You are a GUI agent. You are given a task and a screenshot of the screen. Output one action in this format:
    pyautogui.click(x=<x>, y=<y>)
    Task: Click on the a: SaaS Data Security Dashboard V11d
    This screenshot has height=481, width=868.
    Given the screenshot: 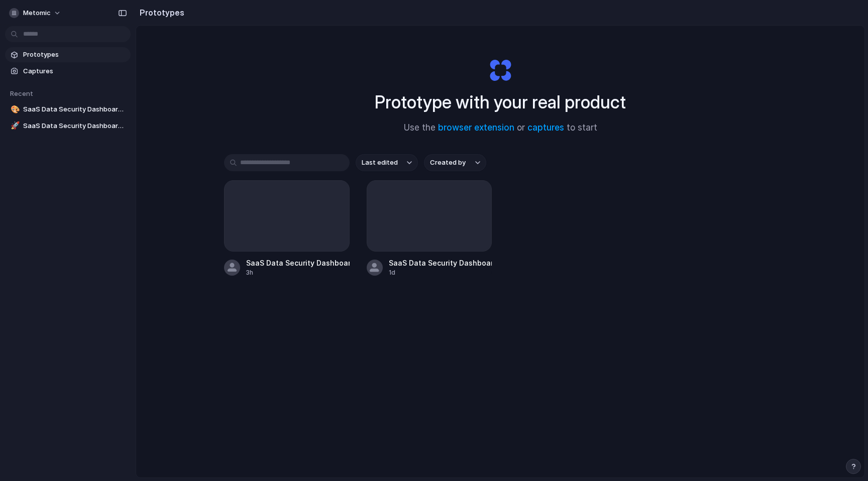 What is the action you would take?
    pyautogui.click(x=429, y=228)
    